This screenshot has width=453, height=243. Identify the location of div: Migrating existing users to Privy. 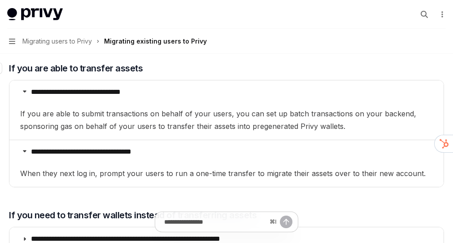
(155, 41).